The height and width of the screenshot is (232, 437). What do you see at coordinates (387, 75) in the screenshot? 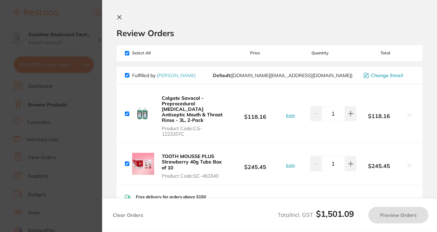
I see `button: Change Email` at bounding box center [387, 75].